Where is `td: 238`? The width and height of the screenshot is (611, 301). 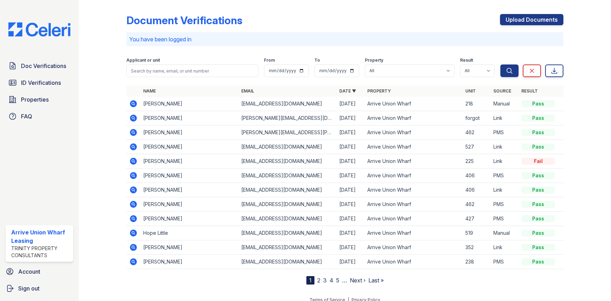
td: 238 is located at coordinates (477, 262).